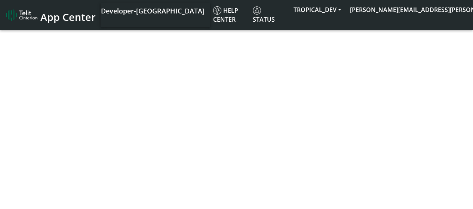 This screenshot has height=209, width=473. I want to click on a: Help center, so click(230, 15).